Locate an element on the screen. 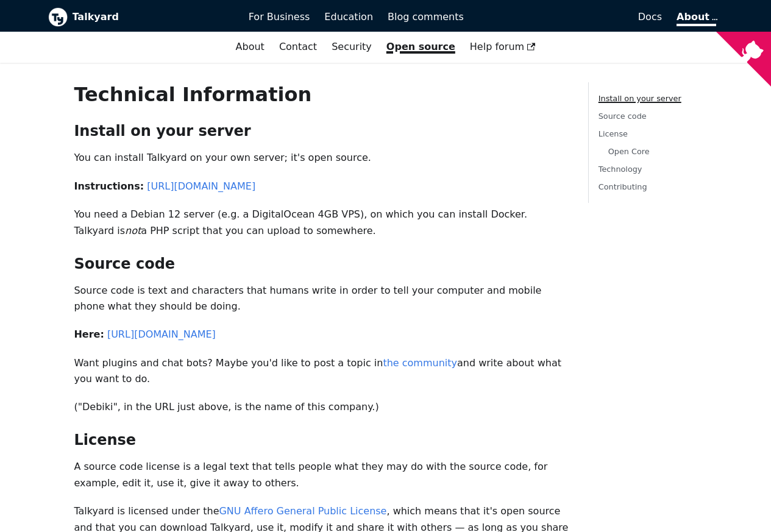 This screenshot has width=771, height=532. span: Help forum is located at coordinates (502, 46).